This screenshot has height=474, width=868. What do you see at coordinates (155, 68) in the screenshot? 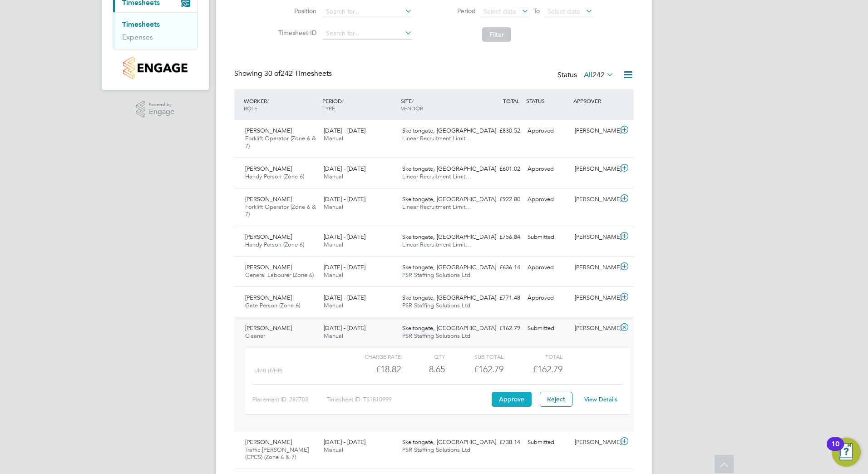
I see `img: countryside-properties-logo-retina.png` at bounding box center [155, 68].